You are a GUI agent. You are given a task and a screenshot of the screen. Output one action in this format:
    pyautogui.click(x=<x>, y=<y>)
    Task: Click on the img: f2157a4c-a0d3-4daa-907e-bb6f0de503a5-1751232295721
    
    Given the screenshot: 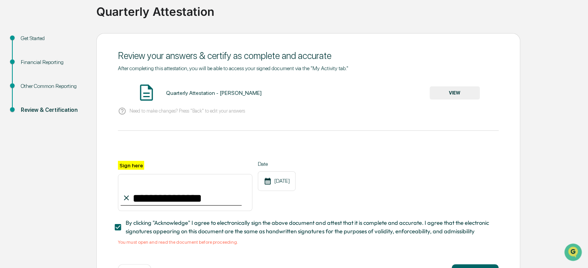 What is the action you would take?
    pyautogui.click(x=10, y=10)
    